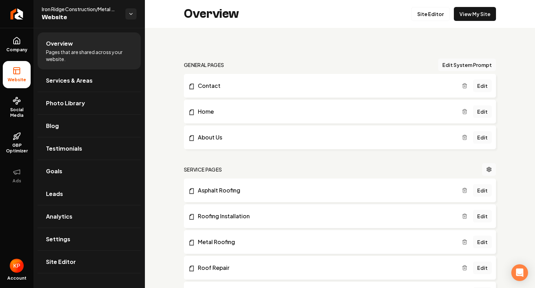  I want to click on a: Goals, so click(89, 171).